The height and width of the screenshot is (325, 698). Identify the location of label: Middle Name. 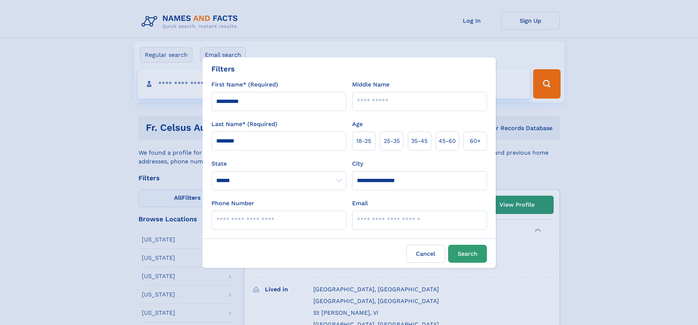
(371, 85).